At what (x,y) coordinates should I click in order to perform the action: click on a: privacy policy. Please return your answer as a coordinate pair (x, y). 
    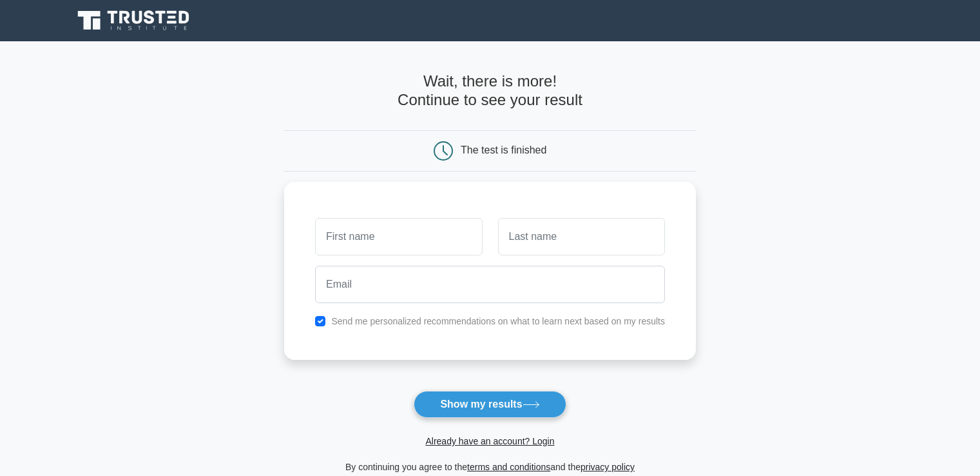
    Looking at the image, I should click on (608, 467).